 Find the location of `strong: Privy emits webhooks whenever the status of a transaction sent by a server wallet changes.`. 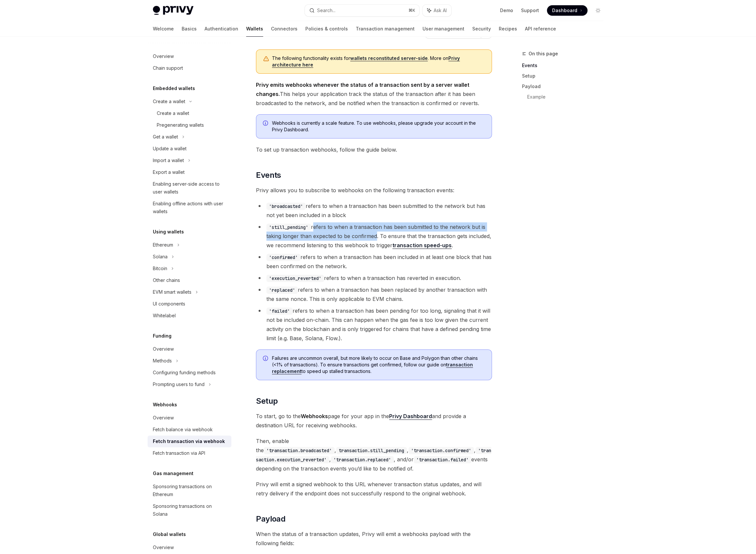

strong: Privy emits webhooks whenever the status of a transaction sent by a server wallet changes. is located at coordinates (363, 89).